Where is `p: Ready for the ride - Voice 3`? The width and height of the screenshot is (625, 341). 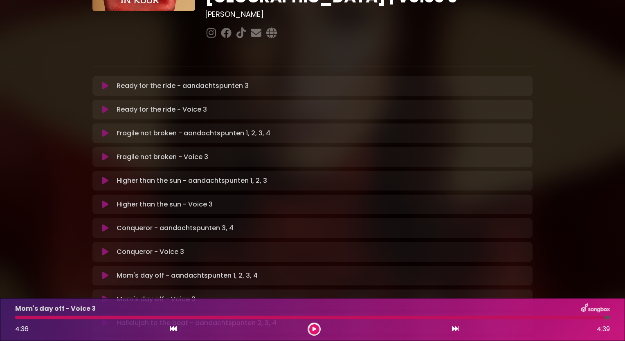 p: Ready for the ride - Voice 3 is located at coordinates (162, 110).